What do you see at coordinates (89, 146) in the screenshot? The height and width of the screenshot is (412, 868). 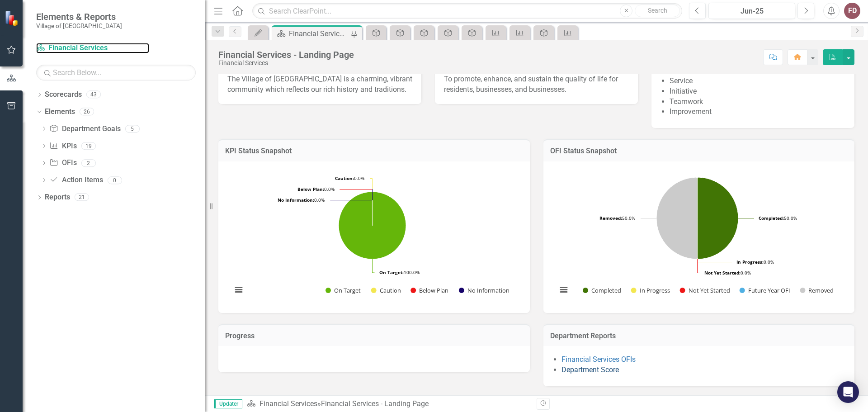 I see `div: 19` at bounding box center [89, 146].